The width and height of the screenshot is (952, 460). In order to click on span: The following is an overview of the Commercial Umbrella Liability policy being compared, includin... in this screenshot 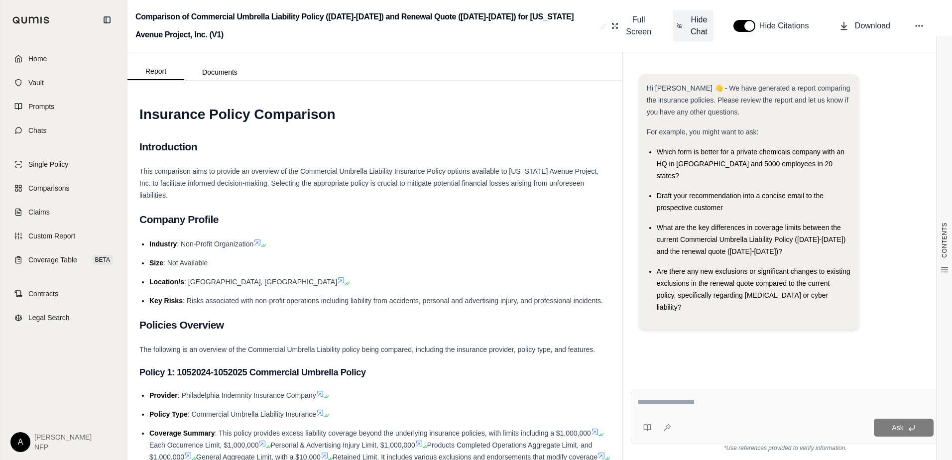, I will do `click(367, 349)`.